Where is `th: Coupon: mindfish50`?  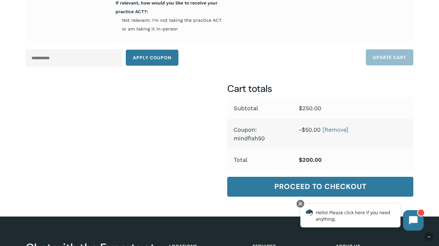 th: Coupon: mindfish50 is located at coordinates (259, 134).